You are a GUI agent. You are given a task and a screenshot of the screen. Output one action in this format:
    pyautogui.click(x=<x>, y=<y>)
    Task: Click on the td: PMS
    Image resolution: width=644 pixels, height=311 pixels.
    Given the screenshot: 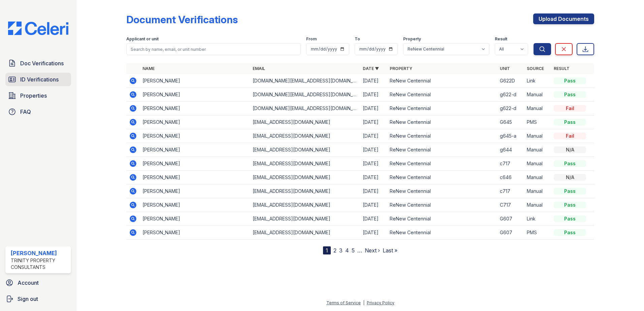 What is the action you would take?
    pyautogui.click(x=537, y=232)
    